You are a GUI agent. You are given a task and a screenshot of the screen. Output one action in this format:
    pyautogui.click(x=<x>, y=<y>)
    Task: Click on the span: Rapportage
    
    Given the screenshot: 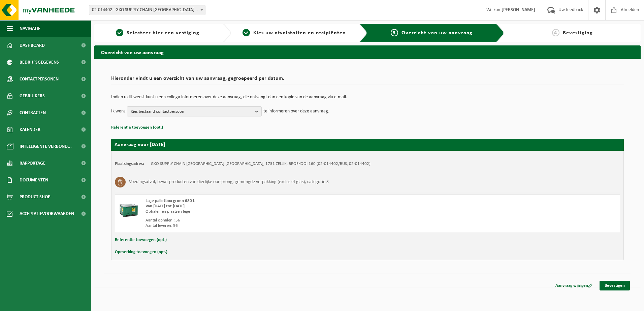 What is the action you would take?
    pyautogui.click(x=32, y=163)
    